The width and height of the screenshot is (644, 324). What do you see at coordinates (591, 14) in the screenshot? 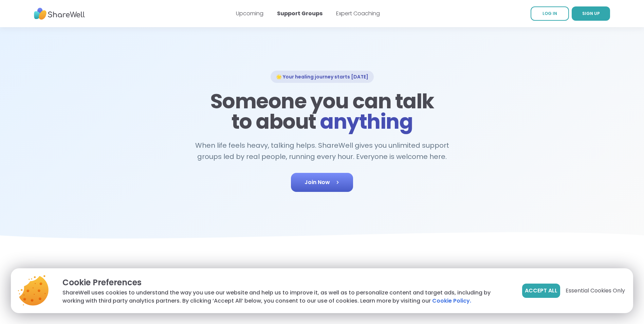
I see `a: SIGN UP` at bounding box center [591, 14].